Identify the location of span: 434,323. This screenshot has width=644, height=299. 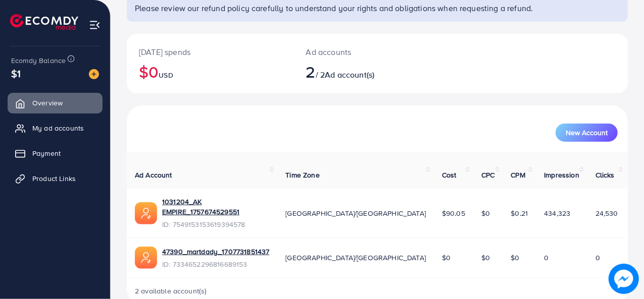
(558, 213).